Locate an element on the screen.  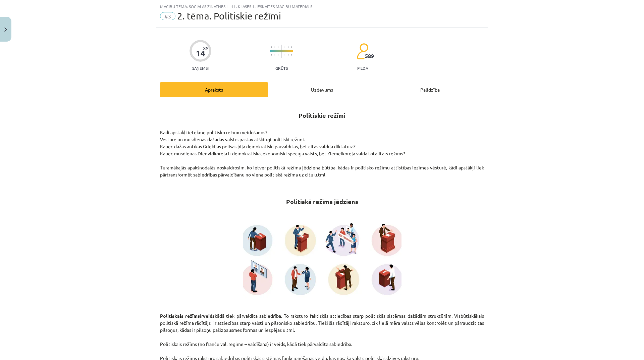
div: Mācību tēma: Sociālās zinātnes i - 11. klases 1. ieskaites mācību materiāls is located at coordinates (322, 7).